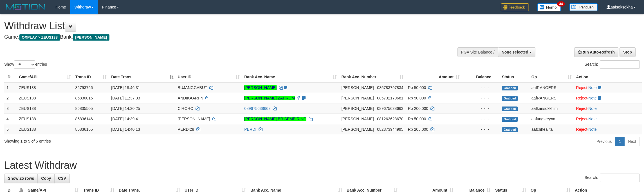 Image resolution: width=644 pixels, height=193 pixels. I want to click on td: 5, so click(10, 129).